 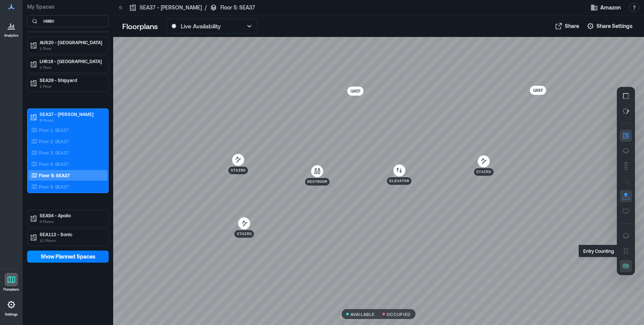 What do you see at coordinates (68, 7) in the screenshot?
I see `p: My Spaces` at bounding box center [68, 7].